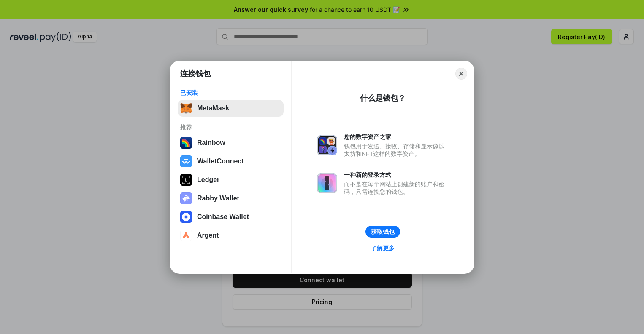 The height and width of the screenshot is (334, 644). Describe the element at coordinates (383, 98) in the screenshot. I see `div: 什么是钱包？` at that location.